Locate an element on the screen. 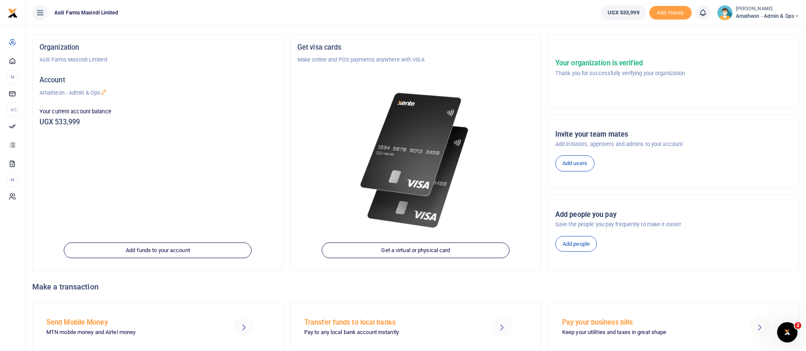 This screenshot has height=351, width=806. h5: Organization is located at coordinates (158, 48).